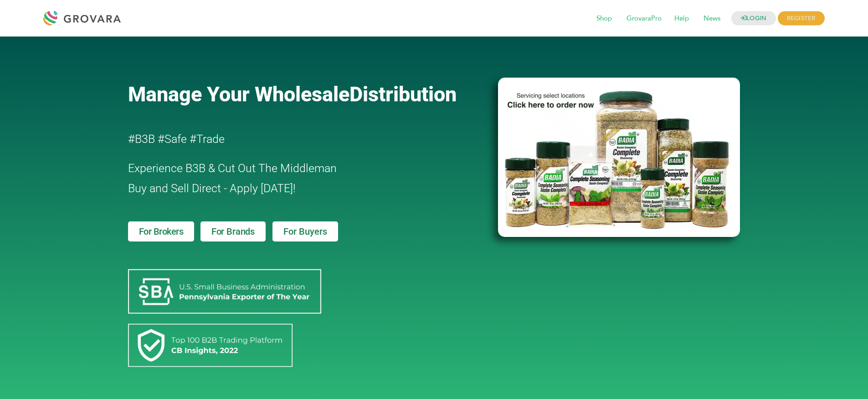  I want to click on h2: #B3B #Safe #Trade, so click(287, 139).